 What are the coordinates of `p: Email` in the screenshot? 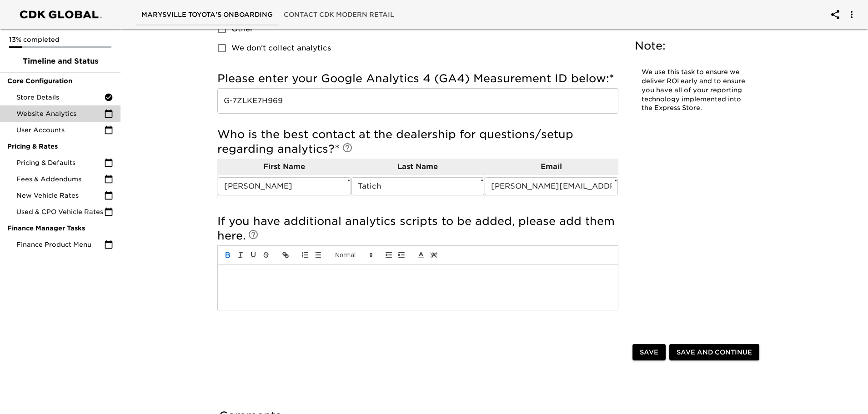 It's located at (551, 167).